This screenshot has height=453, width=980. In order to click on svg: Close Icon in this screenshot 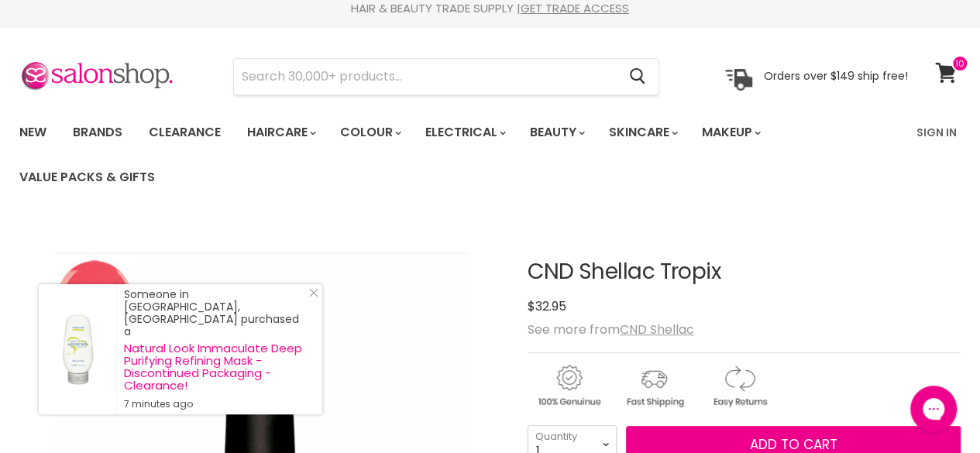, I will do `click(314, 293)`.